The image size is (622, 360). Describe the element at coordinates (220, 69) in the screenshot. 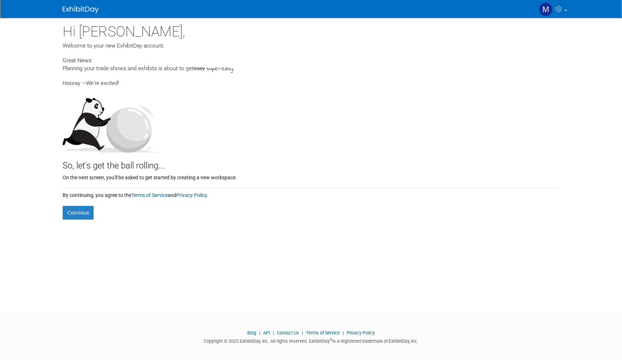

I see `span: super-easy` at that location.